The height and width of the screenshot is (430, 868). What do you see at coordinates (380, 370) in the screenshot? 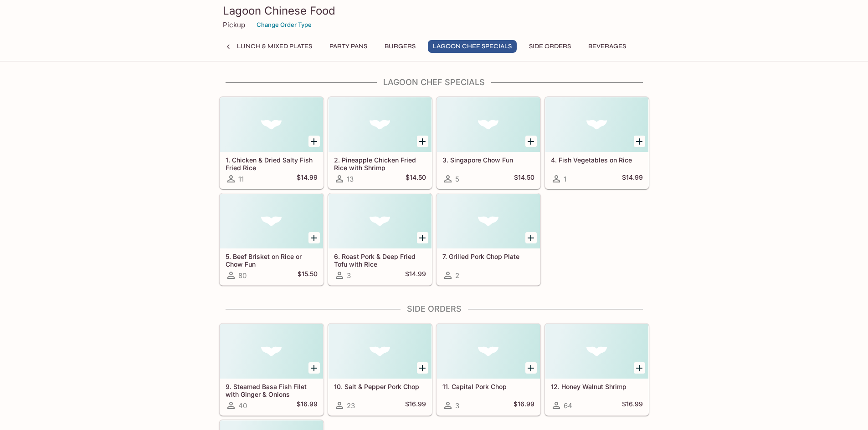
I see `a: 10. Salt & Pepper Pork Chop23$16.99` at bounding box center [380, 370].